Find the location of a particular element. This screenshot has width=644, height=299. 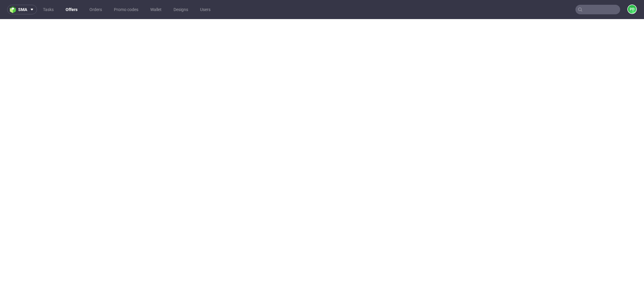

a: Orders is located at coordinates (96, 9).